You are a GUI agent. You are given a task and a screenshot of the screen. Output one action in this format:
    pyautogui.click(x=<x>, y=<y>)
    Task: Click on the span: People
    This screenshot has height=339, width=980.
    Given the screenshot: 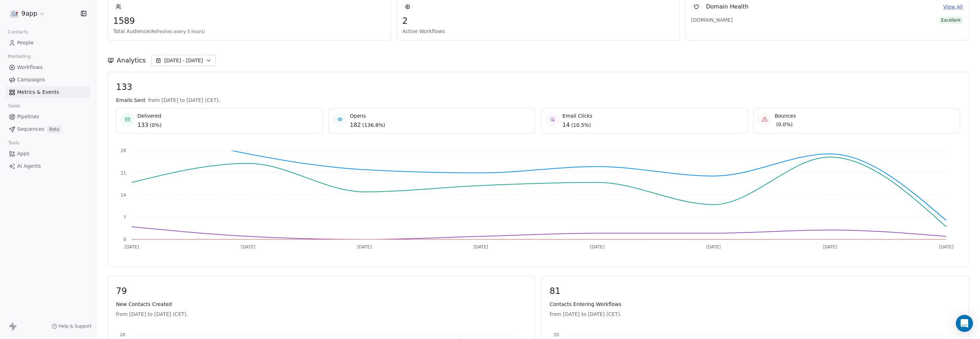 What is the action you would take?
    pyautogui.click(x=25, y=43)
    